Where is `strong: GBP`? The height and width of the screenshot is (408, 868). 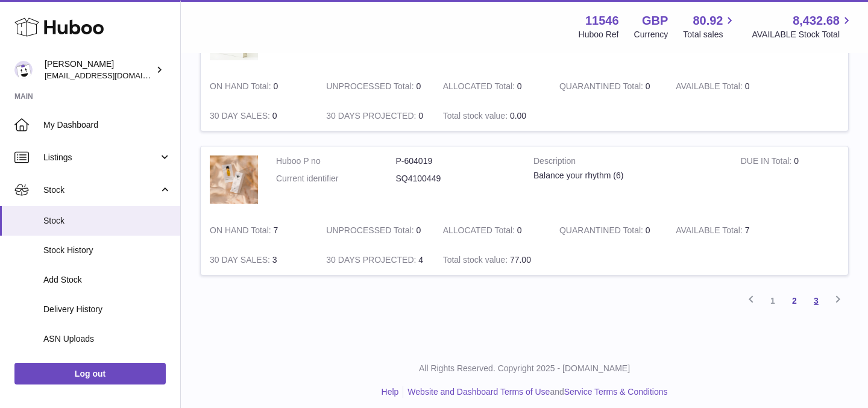 strong: GBP is located at coordinates (655, 21).